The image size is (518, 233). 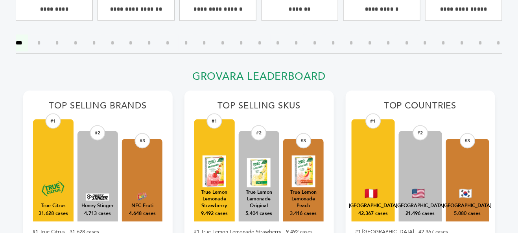 I want to click on div: NFC Fruti, so click(x=142, y=206).